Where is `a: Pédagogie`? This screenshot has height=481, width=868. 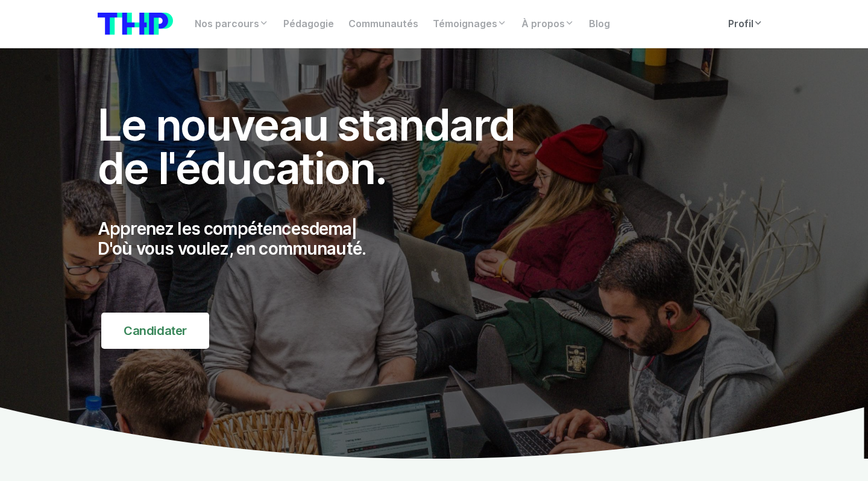
a: Pédagogie is located at coordinates (309, 24).